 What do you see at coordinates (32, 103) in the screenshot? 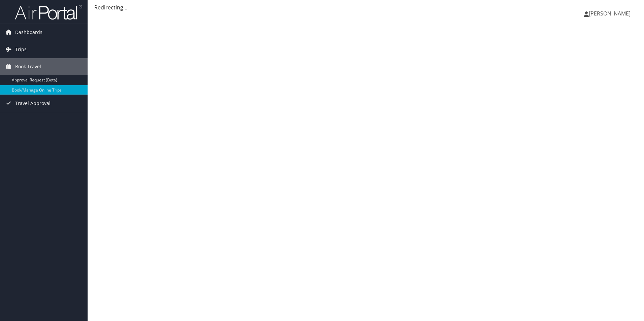
I see `span: Travel Approval` at bounding box center [32, 103].